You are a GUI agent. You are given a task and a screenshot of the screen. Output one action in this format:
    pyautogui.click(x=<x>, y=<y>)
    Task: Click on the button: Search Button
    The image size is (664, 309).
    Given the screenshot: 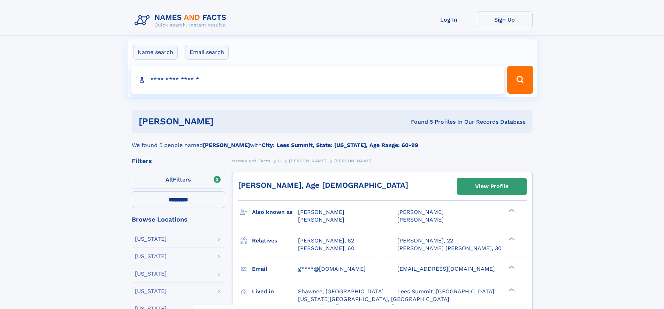 What is the action you would take?
    pyautogui.click(x=520, y=80)
    